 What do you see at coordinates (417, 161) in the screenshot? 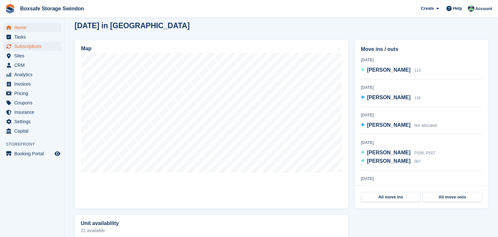
I see `span: 007` at bounding box center [417, 161].